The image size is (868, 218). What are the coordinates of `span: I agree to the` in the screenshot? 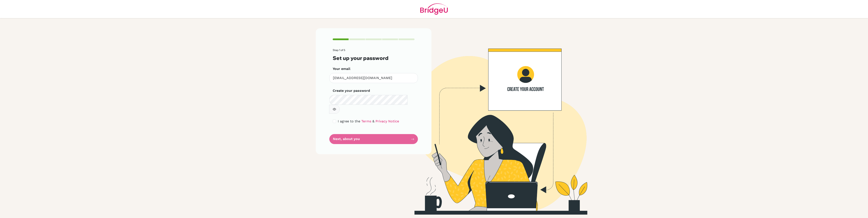 It's located at (349, 121).